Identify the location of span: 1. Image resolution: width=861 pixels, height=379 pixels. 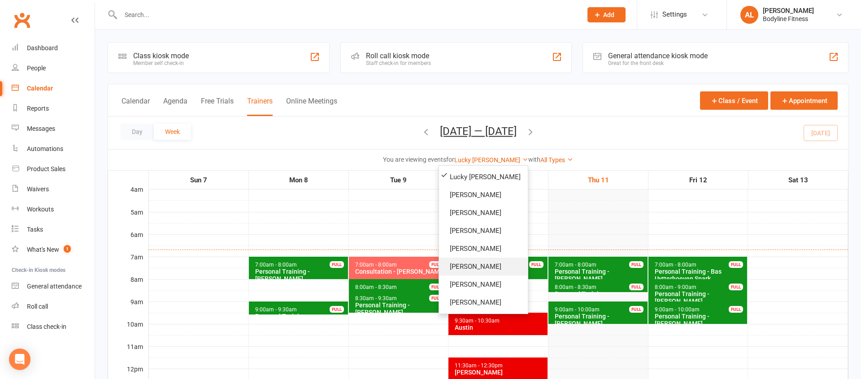
(67, 249).